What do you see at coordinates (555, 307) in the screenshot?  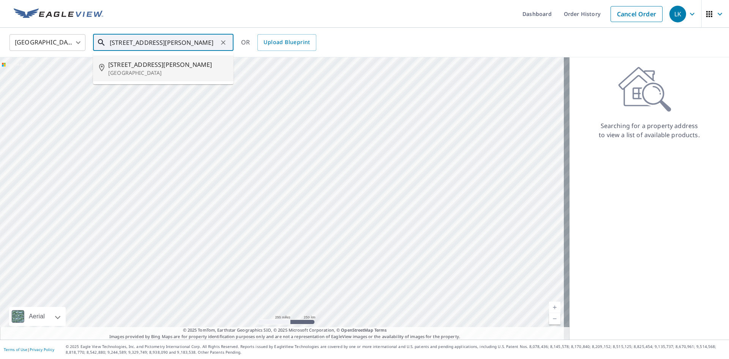 I see `a: Current Level 5, Zoom In` at bounding box center [555, 307].